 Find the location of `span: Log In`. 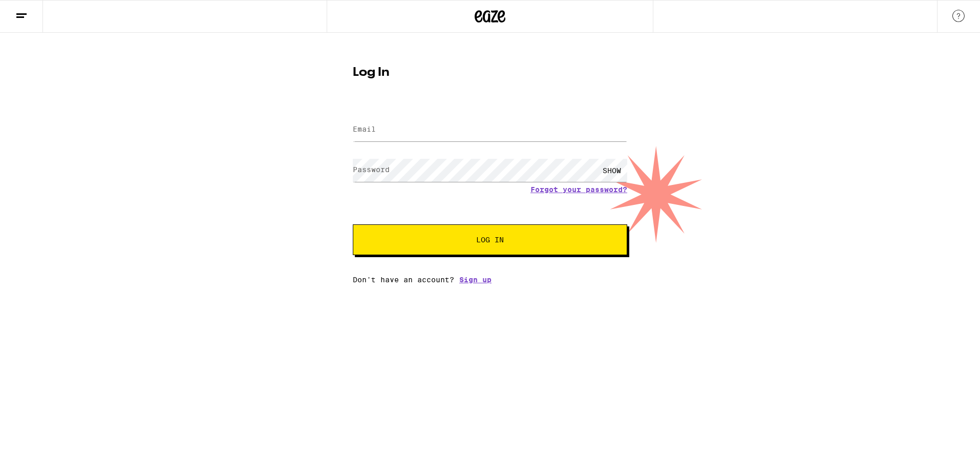

span: Log In is located at coordinates (490, 240).